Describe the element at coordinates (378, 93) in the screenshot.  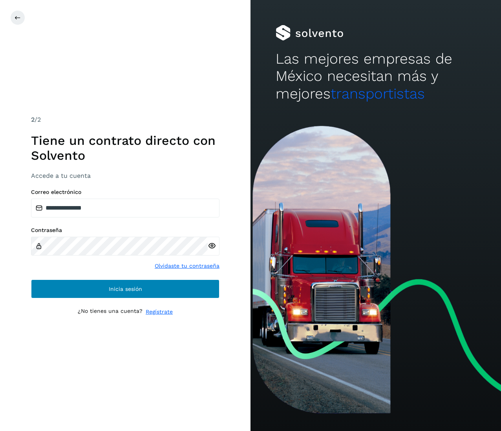
I see `span: transportistas` at that location.